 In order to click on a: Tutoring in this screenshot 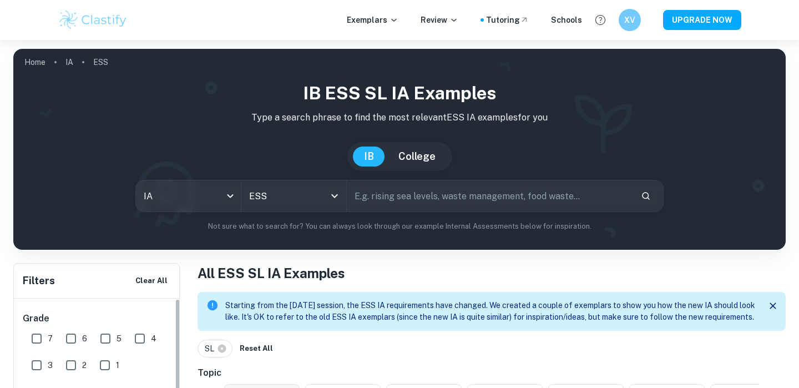, I will do `click(507, 20)`.